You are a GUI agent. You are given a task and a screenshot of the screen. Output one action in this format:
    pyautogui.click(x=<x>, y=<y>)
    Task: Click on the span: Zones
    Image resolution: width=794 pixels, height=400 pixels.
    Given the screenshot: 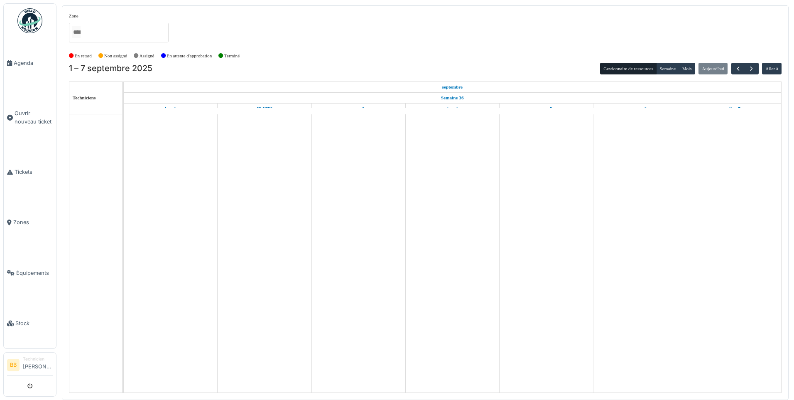 What is the action you would take?
    pyautogui.click(x=33, y=222)
    